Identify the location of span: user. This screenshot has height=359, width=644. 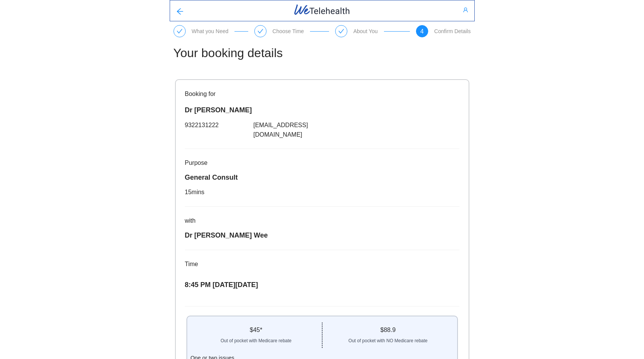
(466, 10).